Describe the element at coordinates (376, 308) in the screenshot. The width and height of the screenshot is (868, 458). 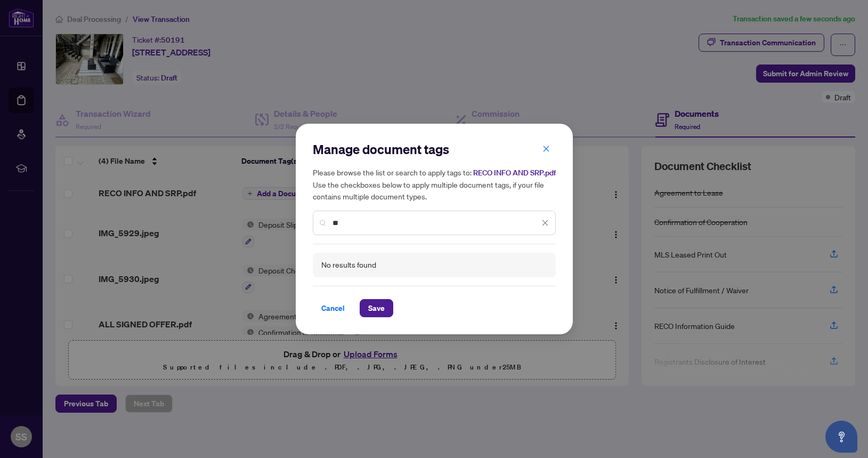
I see `button: Save` at that location.